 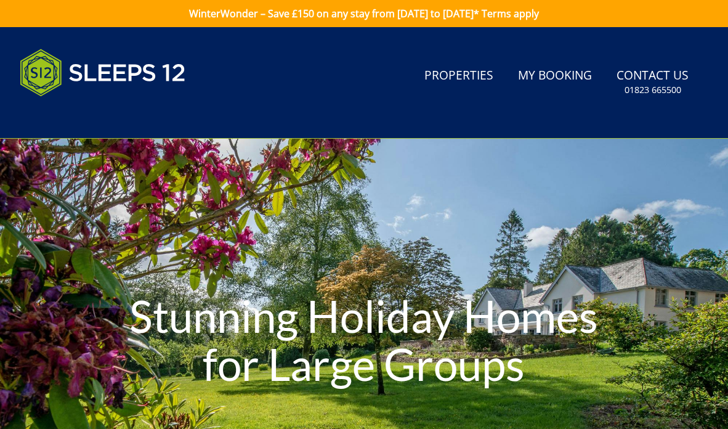 I want to click on h1: Stunning Holiday Homes for Large Groups, so click(x=363, y=340).